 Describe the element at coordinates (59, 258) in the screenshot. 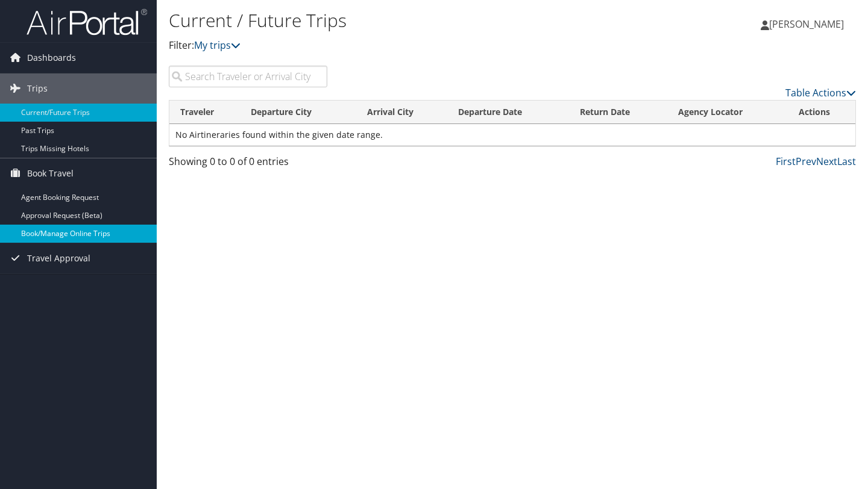

I see `span: Travel Approval` at that location.